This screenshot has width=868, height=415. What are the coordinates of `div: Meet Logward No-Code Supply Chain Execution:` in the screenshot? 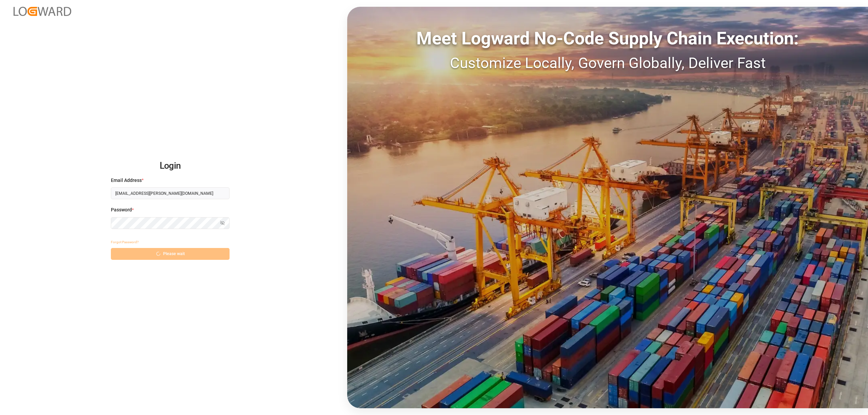 It's located at (607, 38).